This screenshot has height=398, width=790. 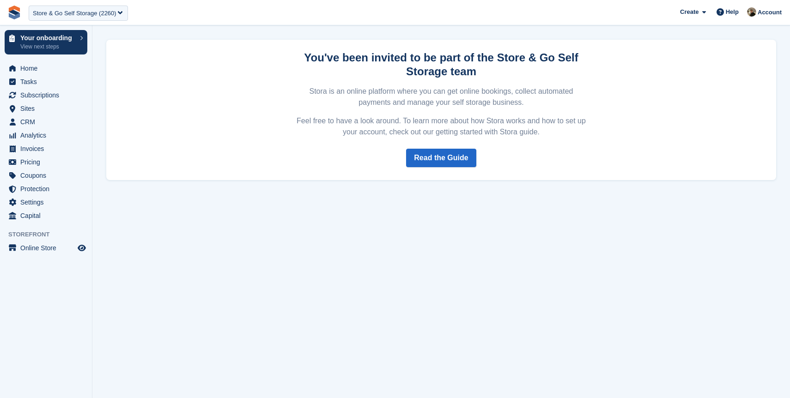 I want to click on p: View next steps, so click(x=48, y=47).